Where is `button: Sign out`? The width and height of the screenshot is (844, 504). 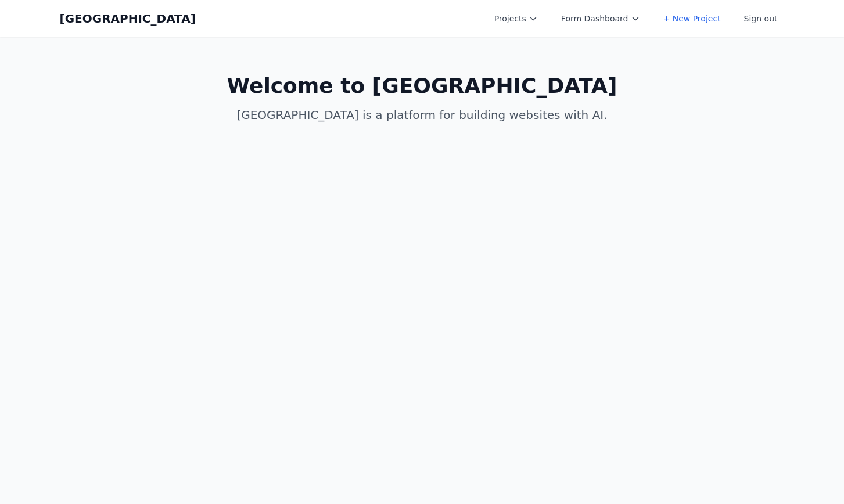 button: Sign out is located at coordinates (761, 19).